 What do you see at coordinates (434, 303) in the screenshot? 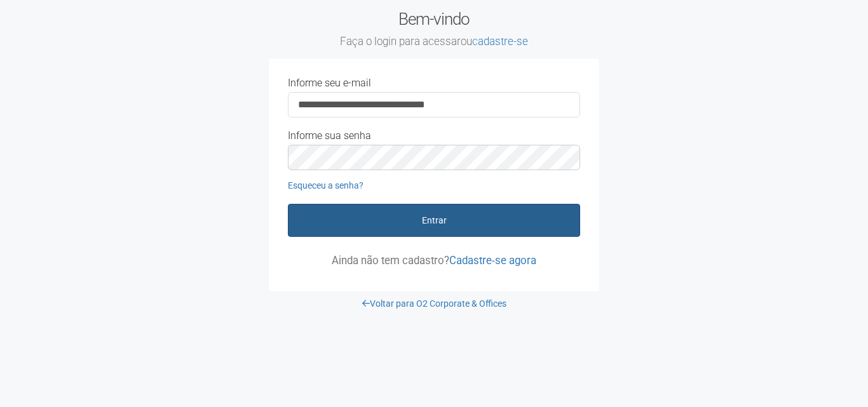
I see `a: Voltar para O2 Corporate & Offices` at bounding box center [434, 303].